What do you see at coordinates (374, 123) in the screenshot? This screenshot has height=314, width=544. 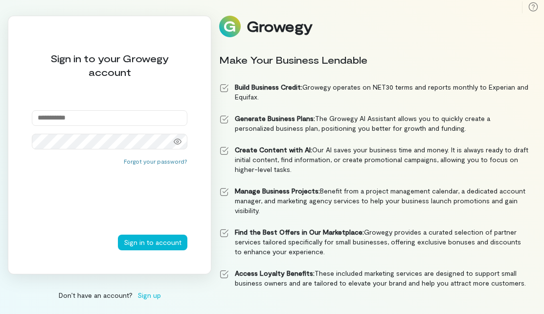 I see `li: The Growegy AI Assistant allows you to quickly create a personalized business plan, positioning y...` at bounding box center [374, 123].